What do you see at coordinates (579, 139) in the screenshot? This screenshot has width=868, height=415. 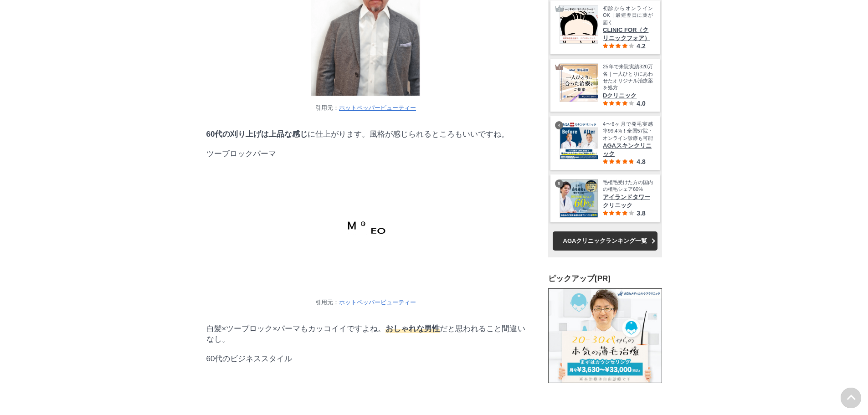 I see `img: AGAスキンクリニック` at bounding box center [579, 139].